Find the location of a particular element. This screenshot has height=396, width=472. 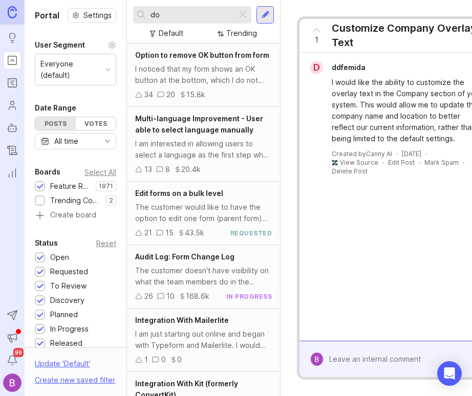

div: Trending is located at coordinates (241, 33).